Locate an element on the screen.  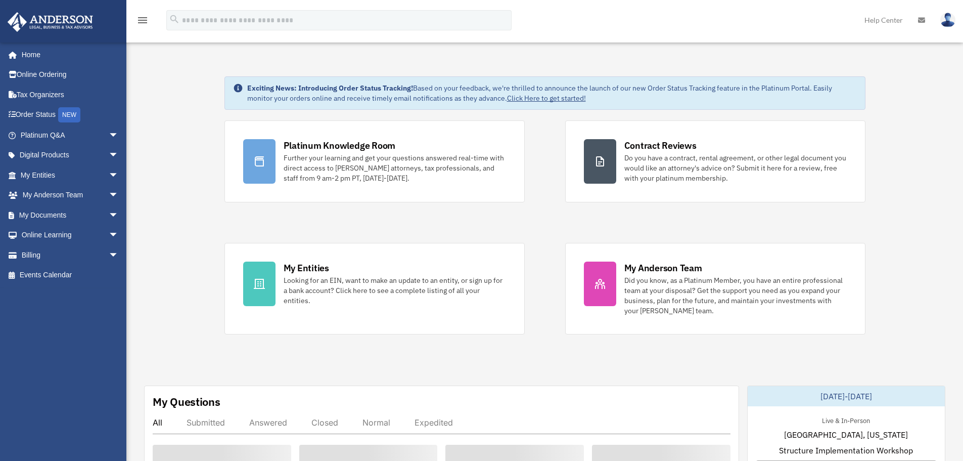
div: Closed is located at coordinates (325, 422).